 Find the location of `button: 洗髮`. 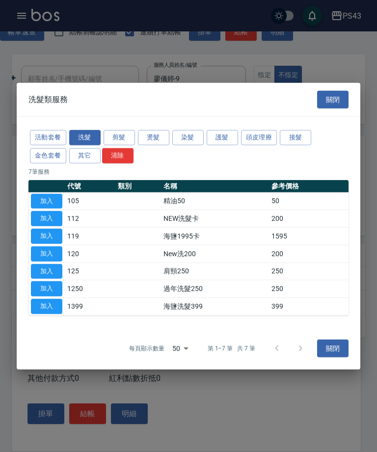

button: 洗髮 is located at coordinates (85, 138).